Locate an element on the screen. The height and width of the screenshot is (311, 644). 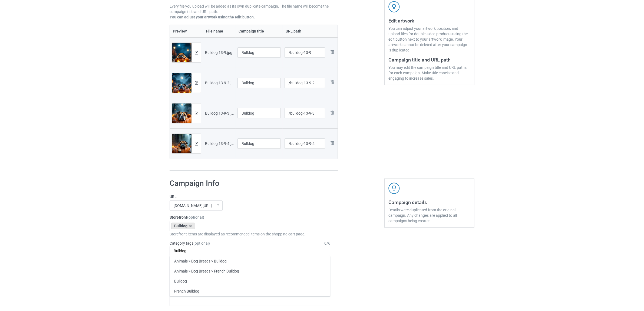
div: You may edit the campaign title and URL paths for each campaign. Make title concise and engaging ... is located at coordinates (430, 73).